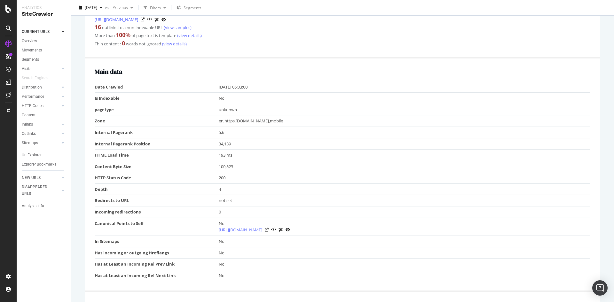 This screenshot has width=614, height=302. Describe the element at coordinates (157, 133) in the screenshot. I see `td: Internal Pagerank` at that location.